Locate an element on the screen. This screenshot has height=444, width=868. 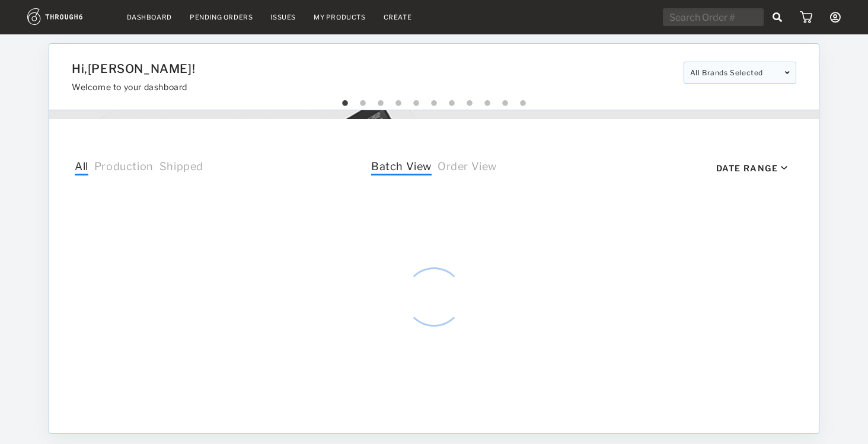
input: Search Order # is located at coordinates (714, 17).